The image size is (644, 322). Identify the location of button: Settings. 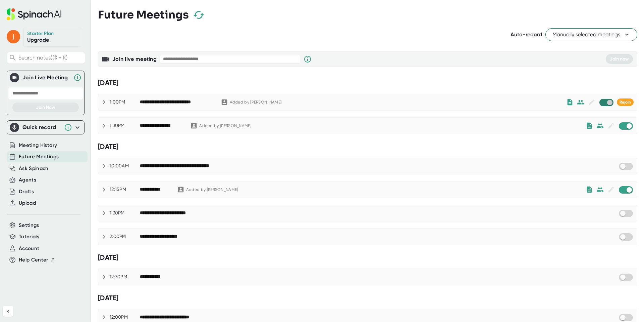
(29, 225).